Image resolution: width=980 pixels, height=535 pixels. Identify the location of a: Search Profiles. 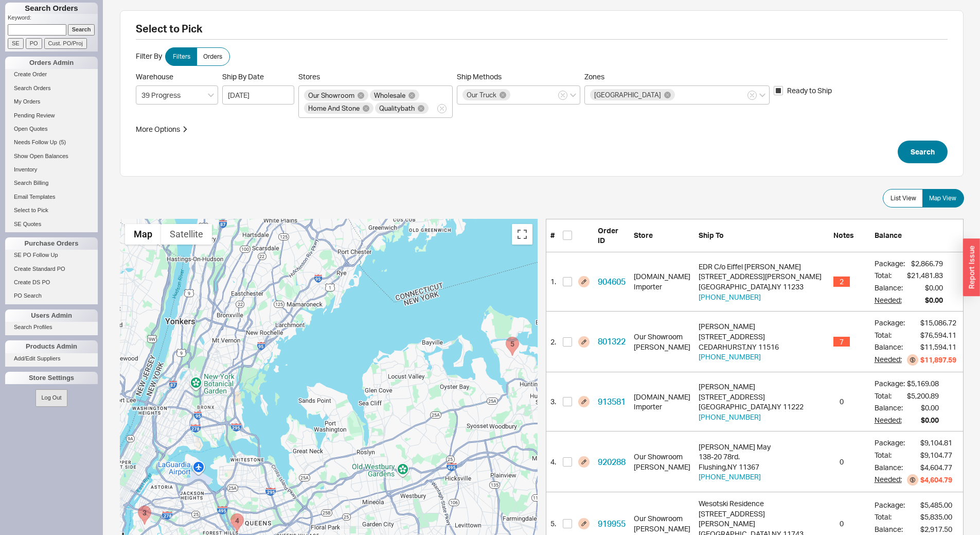
(51, 327).